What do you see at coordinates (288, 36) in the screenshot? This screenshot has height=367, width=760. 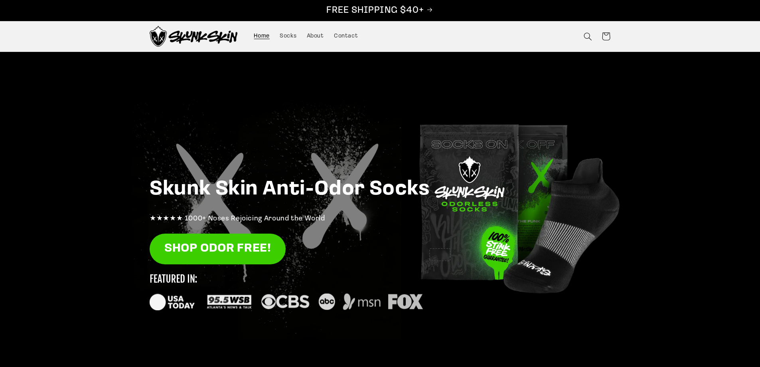 I see `a: Socks` at bounding box center [288, 36].